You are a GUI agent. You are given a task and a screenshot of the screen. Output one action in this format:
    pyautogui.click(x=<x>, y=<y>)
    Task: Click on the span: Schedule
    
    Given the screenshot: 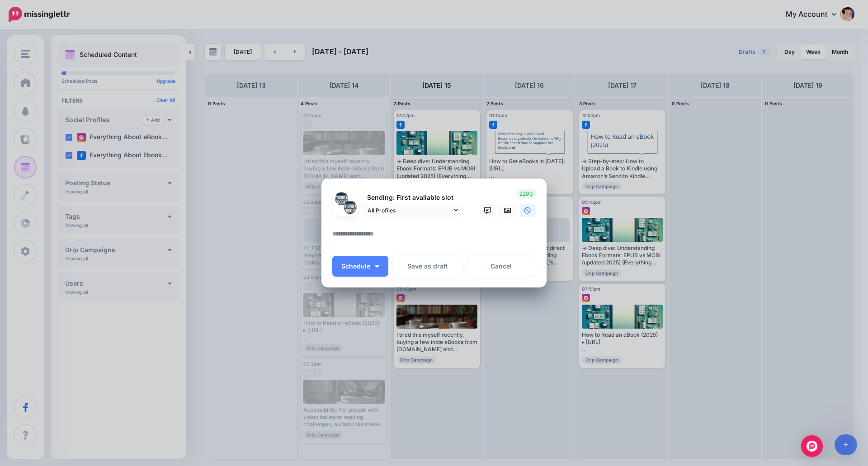 What is the action you would take?
    pyautogui.click(x=356, y=266)
    